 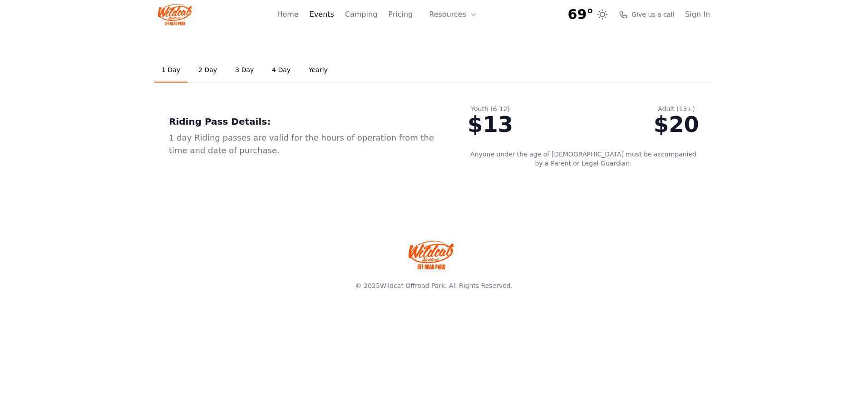 What do you see at coordinates (431, 255) in the screenshot?
I see `img: Wildcat Offroad park` at bounding box center [431, 255].